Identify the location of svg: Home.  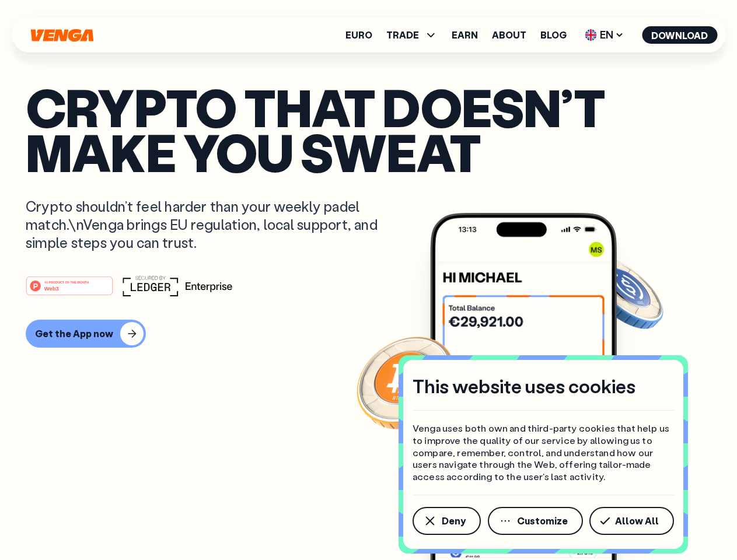
(62, 35).